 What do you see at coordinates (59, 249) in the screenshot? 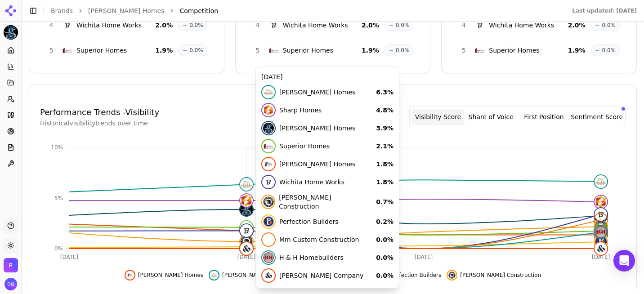
I see `tspan: 0%` at bounding box center [59, 249].